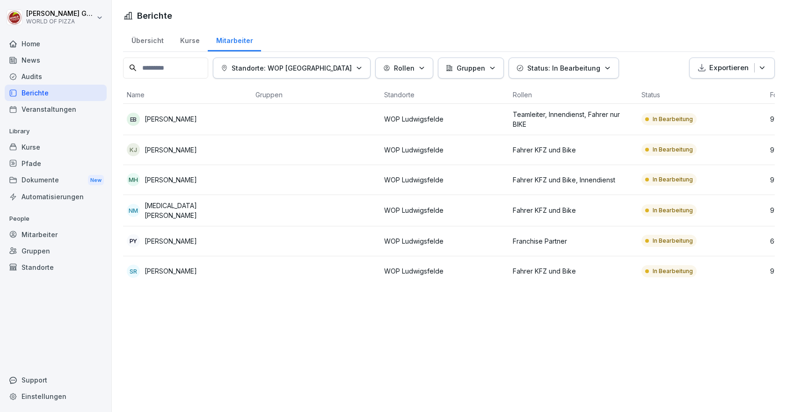  What do you see at coordinates (56, 267) in the screenshot?
I see `a: Standorte` at bounding box center [56, 267].